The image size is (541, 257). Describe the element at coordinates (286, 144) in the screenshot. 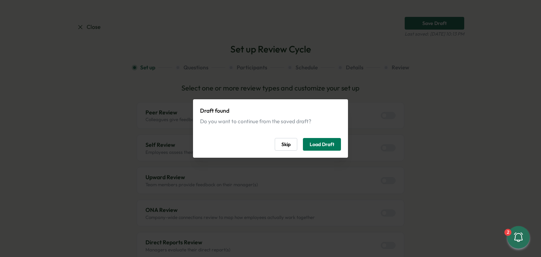

I see `button: Skip` at that location.